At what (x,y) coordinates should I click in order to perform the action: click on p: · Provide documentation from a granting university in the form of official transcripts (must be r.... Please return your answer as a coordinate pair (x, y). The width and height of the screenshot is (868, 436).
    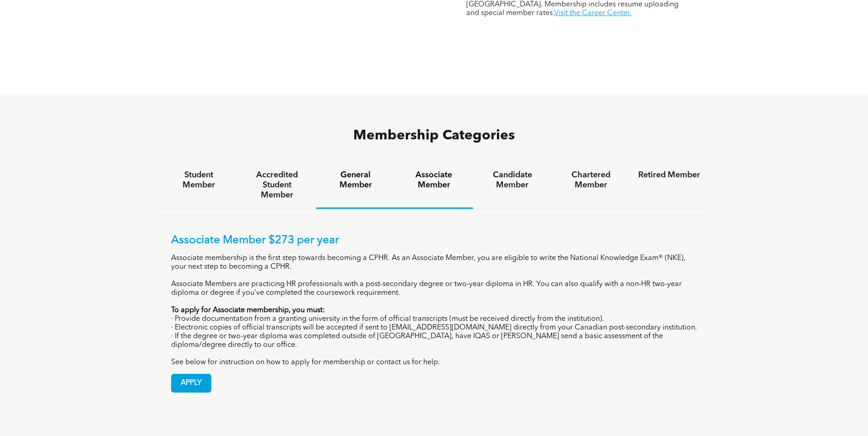
    Looking at the image, I should click on (434, 319).